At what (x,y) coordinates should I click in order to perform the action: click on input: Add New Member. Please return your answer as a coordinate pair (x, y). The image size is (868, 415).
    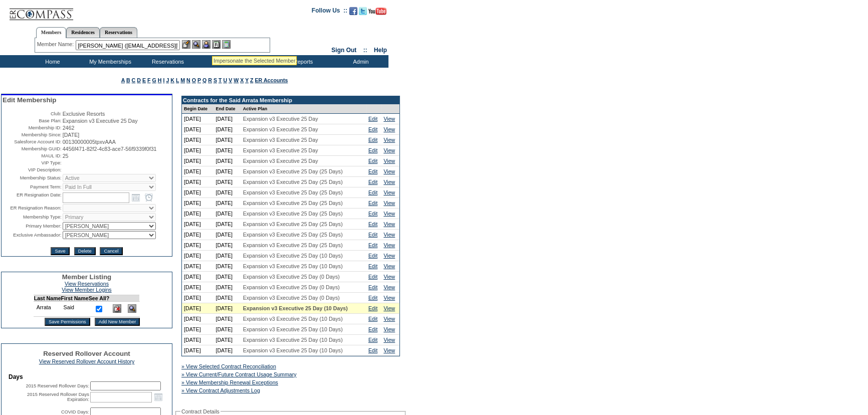
    Looking at the image, I should click on (117, 322).